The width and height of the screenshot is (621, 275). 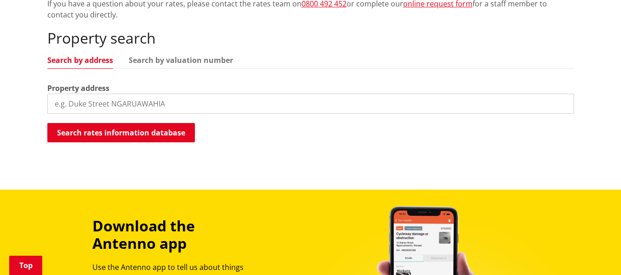 What do you see at coordinates (121, 133) in the screenshot?
I see `button: Search rates information database` at bounding box center [121, 133].